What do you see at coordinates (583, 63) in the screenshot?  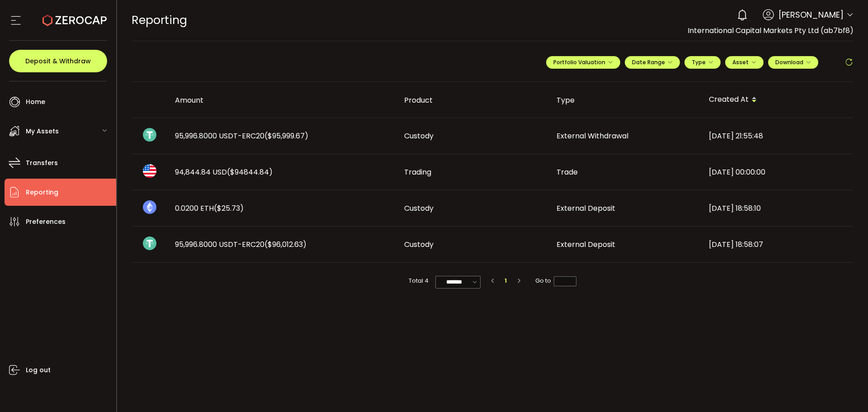 I see `button: Portfolio Valuation` at bounding box center [583, 63].